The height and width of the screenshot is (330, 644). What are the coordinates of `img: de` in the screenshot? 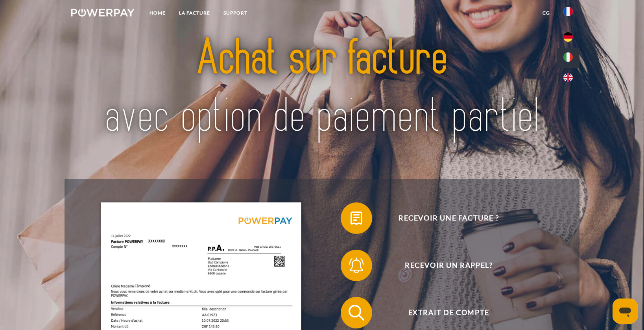 It's located at (568, 37).